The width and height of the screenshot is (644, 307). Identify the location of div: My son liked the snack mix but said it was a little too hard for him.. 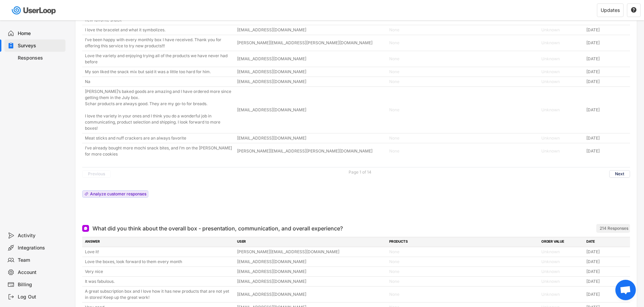
(159, 72).